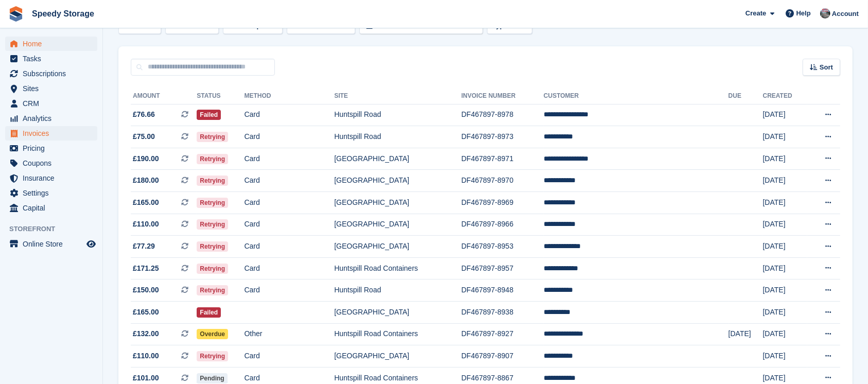 This screenshot has height=384, width=868. What do you see at coordinates (503, 290) in the screenshot?
I see `td: DF467897-8948` at bounding box center [503, 290].